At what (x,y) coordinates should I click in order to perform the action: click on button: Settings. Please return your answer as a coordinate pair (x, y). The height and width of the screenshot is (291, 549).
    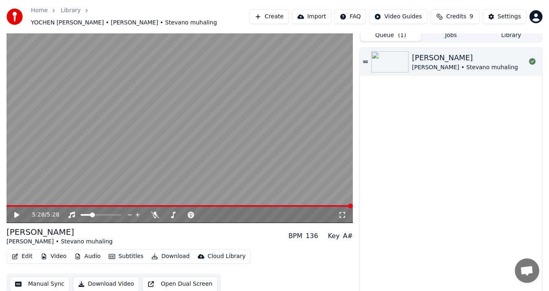
    Looking at the image, I should click on (504, 17).